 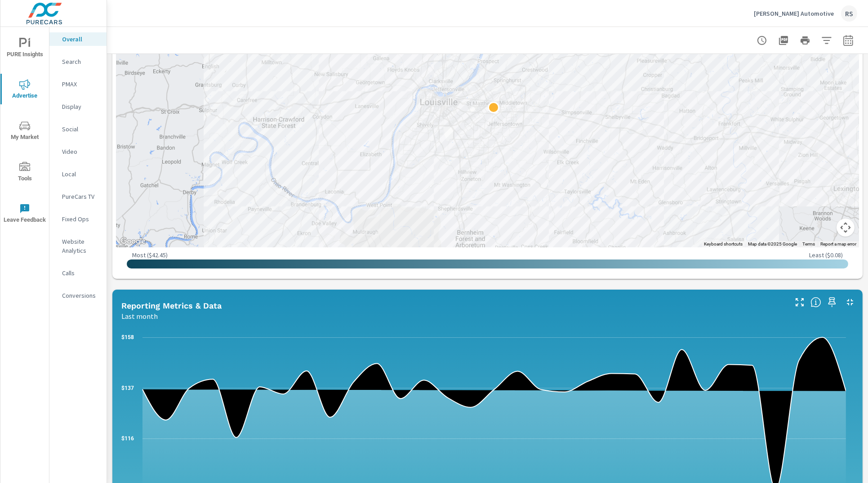 What do you see at coordinates (172, 306) in the screenshot?
I see `h5: Reporting Metrics & Data` at bounding box center [172, 306].